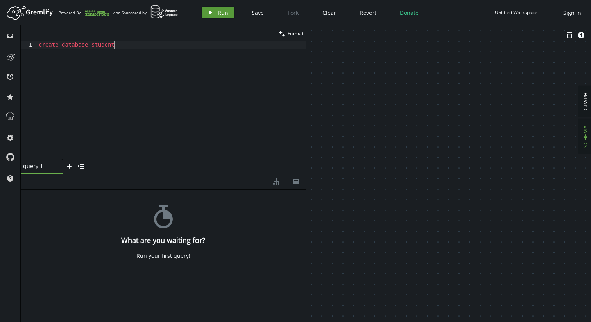 The image size is (591, 322). What do you see at coordinates (291, 33) in the screenshot?
I see `button: Format` at bounding box center [291, 33].